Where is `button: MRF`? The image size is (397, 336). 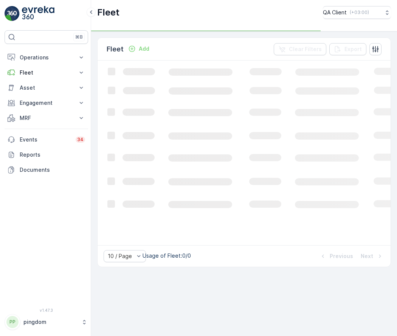
button: MRF is located at coordinates (46, 118).